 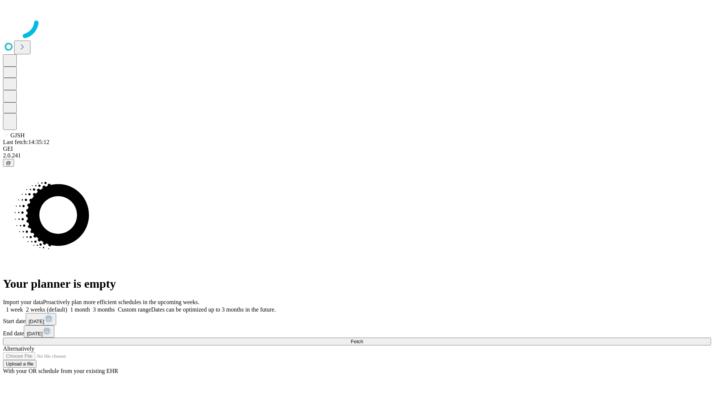 What do you see at coordinates (357, 331) in the screenshot?
I see `div: End date` at bounding box center [357, 331].